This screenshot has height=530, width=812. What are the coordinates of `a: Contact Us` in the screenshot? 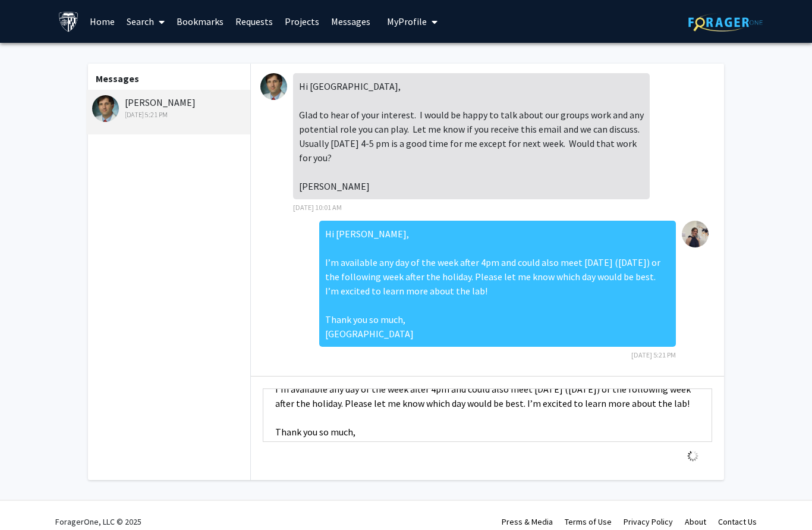 It's located at (737, 521).